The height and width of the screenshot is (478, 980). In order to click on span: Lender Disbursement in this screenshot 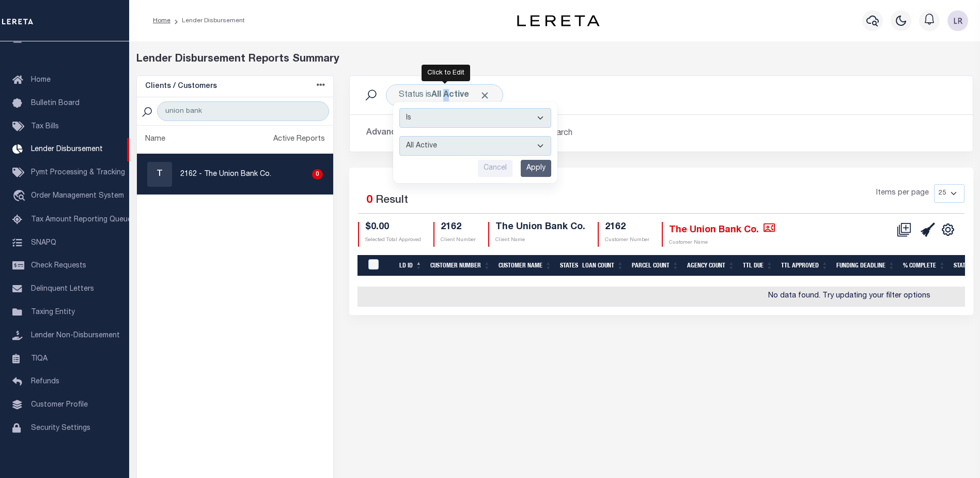, I will do `click(67, 149)`.